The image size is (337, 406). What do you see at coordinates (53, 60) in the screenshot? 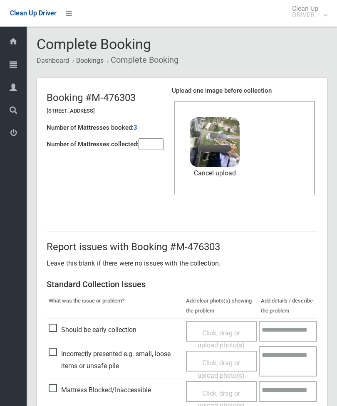
I see `a: Dashboard` at bounding box center [53, 60].